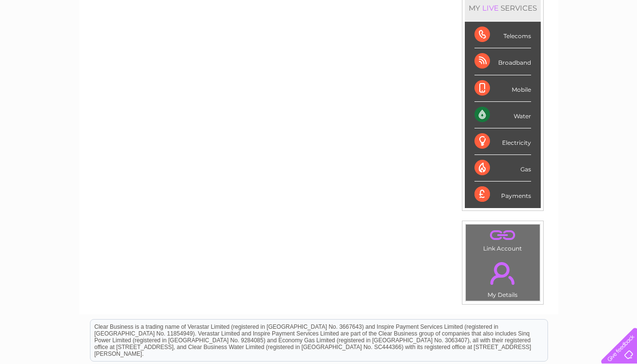 The height and width of the screenshot is (364, 637). I want to click on div: Electricity, so click(503, 141).